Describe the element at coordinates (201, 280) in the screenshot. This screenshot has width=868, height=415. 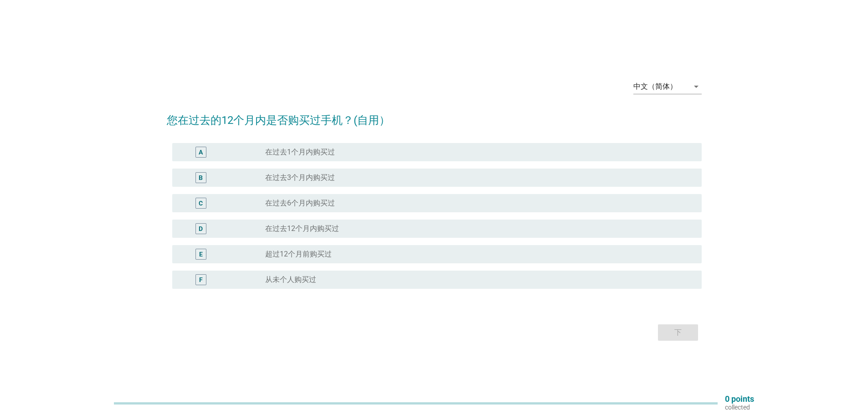
I see `div: F` at that location.